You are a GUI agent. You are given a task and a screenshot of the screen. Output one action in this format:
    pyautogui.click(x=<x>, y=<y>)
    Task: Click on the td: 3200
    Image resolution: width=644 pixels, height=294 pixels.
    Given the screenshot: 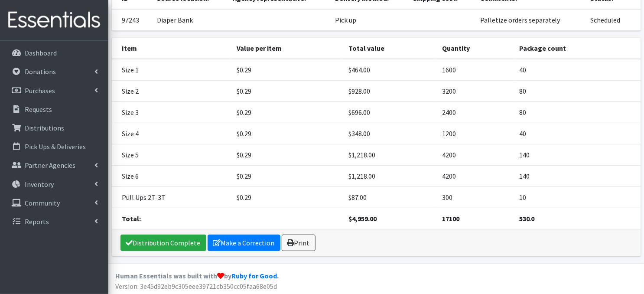 What is the action you would take?
    pyautogui.click(x=476, y=91)
    